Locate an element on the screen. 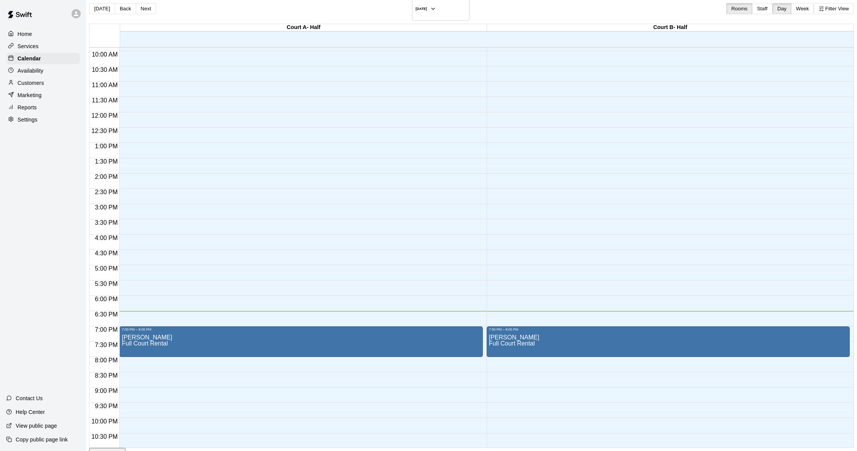 This screenshot has height=451, width=857. span: 10:00 PM is located at coordinates (104, 421).